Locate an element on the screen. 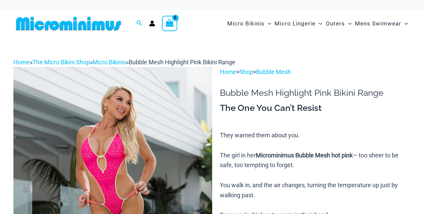 The image size is (424, 214). a: Bubble Mesh is located at coordinates (273, 72).